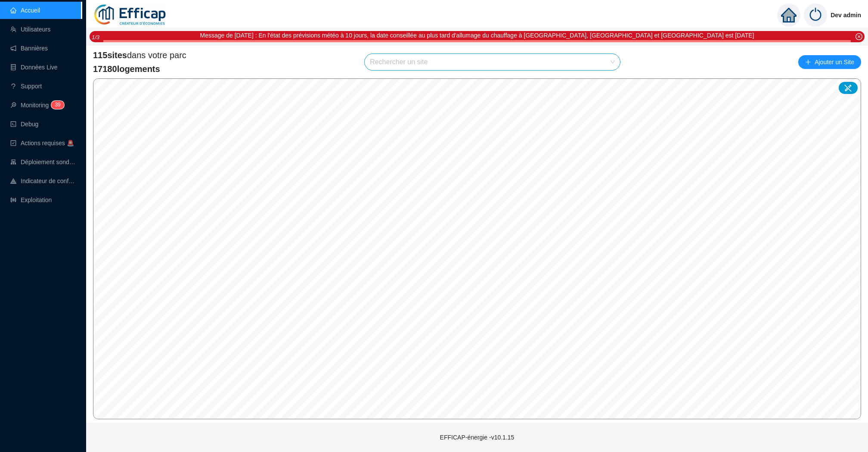 This screenshot has height=452, width=868. What do you see at coordinates (815, 15) in the screenshot?
I see `img: power` at bounding box center [815, 15].